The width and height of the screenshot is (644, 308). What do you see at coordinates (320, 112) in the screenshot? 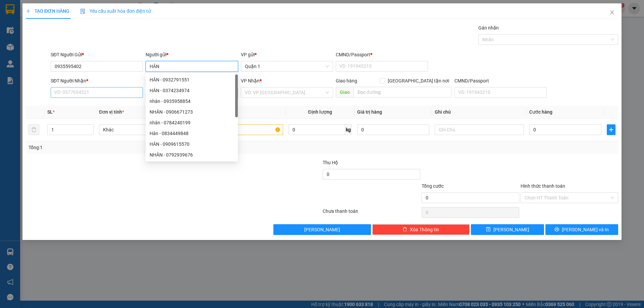
I see `span: Định lượng` at bounding box center [320, 112].